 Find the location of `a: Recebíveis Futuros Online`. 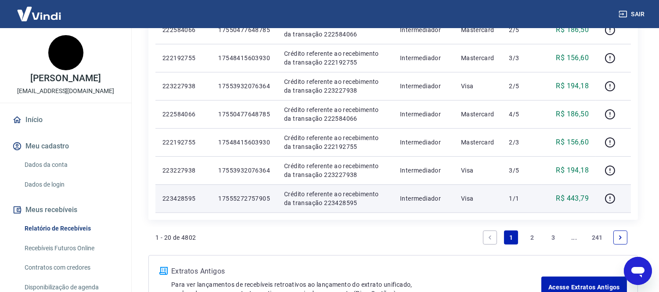

a: Recebíveis Futuros Online is located at coordinates (71, 248).